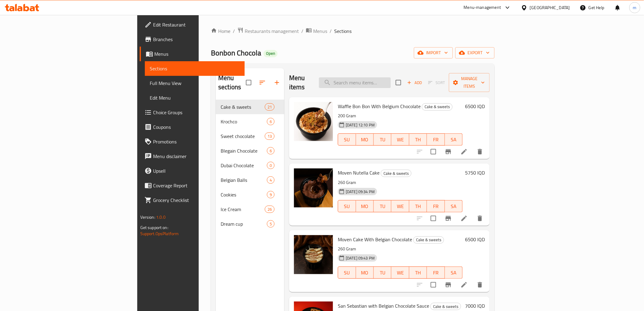 This screenshot has width=644, height=311. What do you see at coordinates (415, 82) in the screenshot?
I see `span: Add` at bounding box center [415, 82].